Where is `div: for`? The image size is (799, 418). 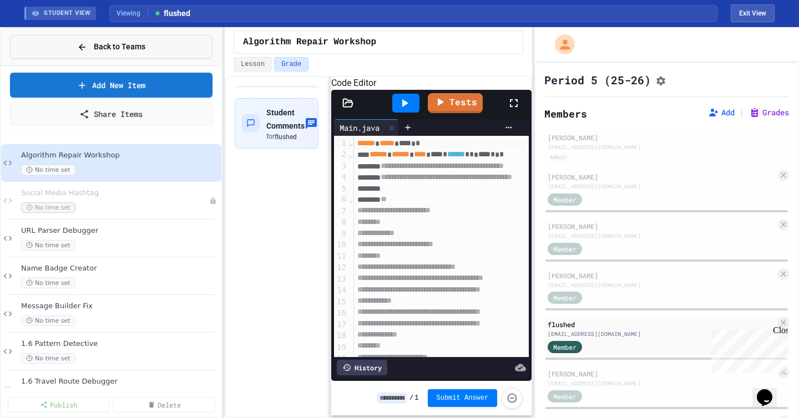
div: for is located at coordinates (285, 137).